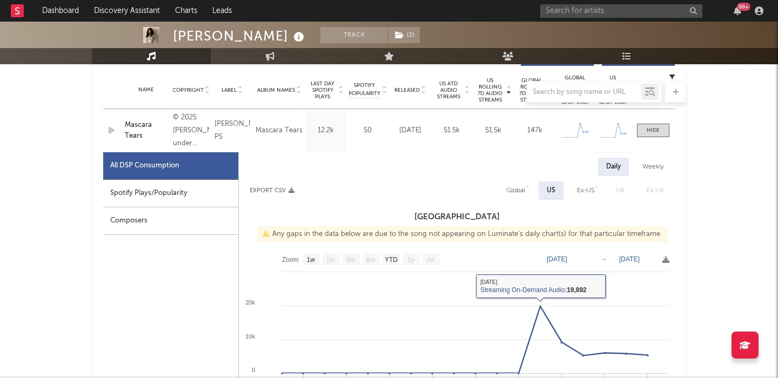 This screenshot has width=778, height=378. What do you see at coordinates (653, 167) in the screenshot?
I see `div: Weekly` at bounding box center [653, 167].